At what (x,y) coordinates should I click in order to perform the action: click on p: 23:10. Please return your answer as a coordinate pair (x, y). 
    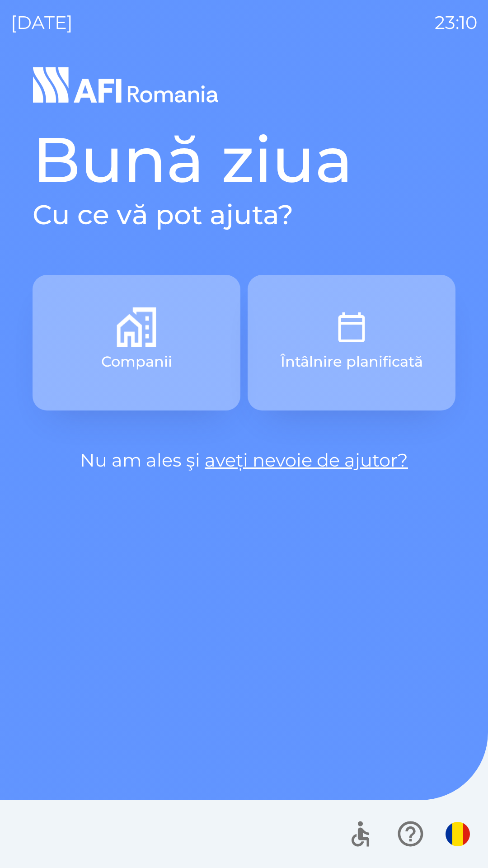
    Looking at the image, I should click on (456, 23).